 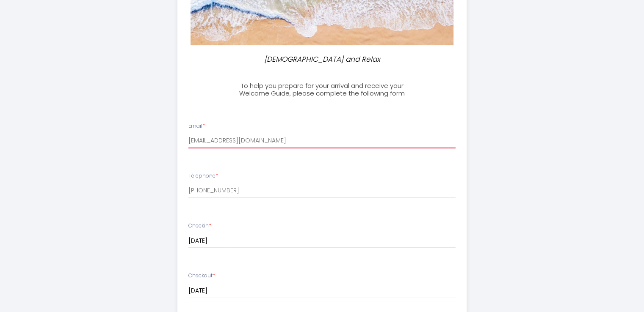 I want to click on label: Email, so click(x=196, y=126).